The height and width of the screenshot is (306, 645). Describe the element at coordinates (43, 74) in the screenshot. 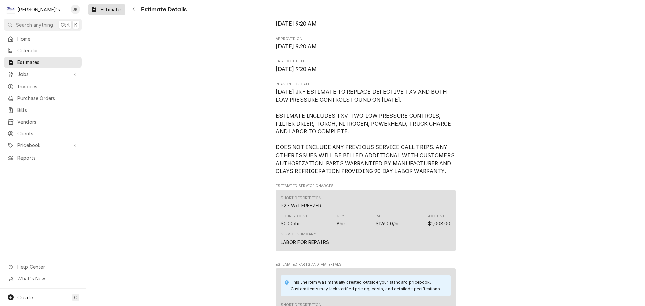

I see `a: Go to Jobs` at that location.